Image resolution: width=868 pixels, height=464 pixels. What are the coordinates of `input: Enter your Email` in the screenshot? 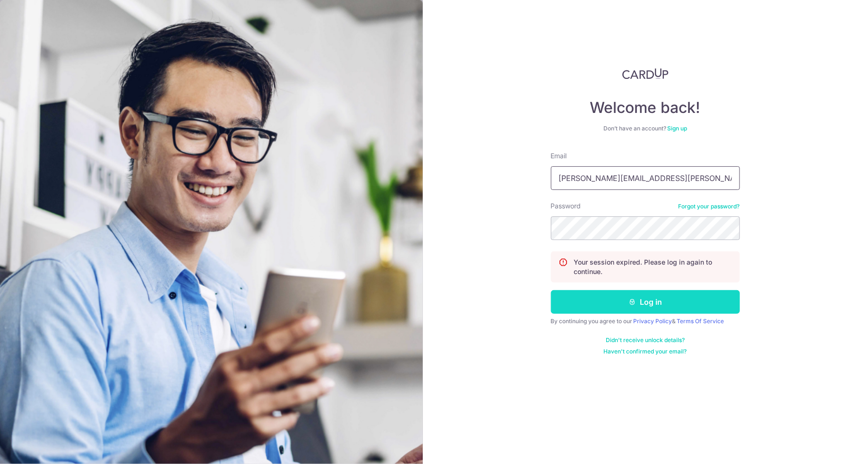 It's located at (645, 178).